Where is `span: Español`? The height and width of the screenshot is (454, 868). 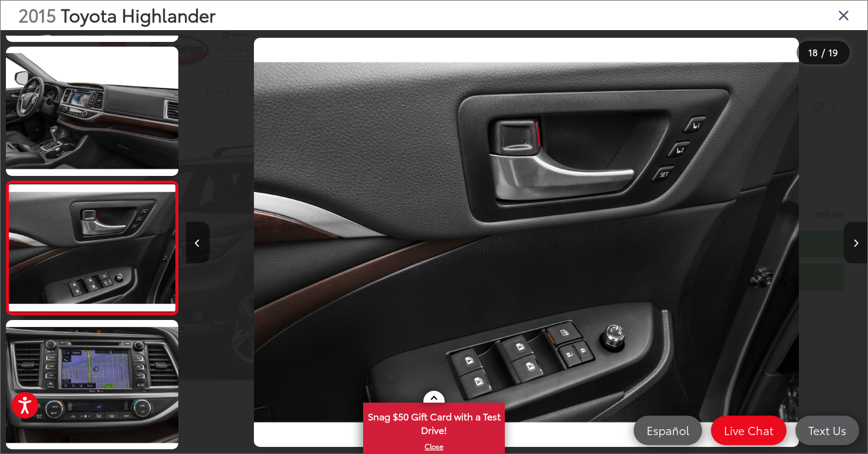
span: Español is located at coordinates (668, 430).